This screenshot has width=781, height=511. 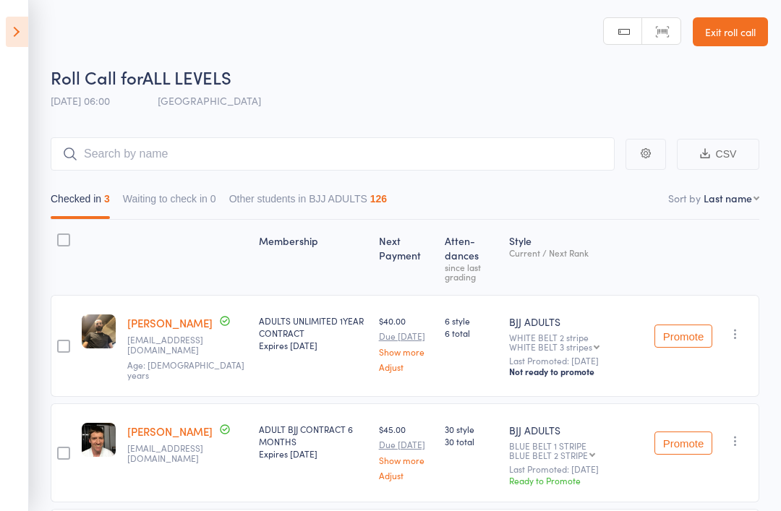 I want to click on div: 126, so click(x=378, y=199).